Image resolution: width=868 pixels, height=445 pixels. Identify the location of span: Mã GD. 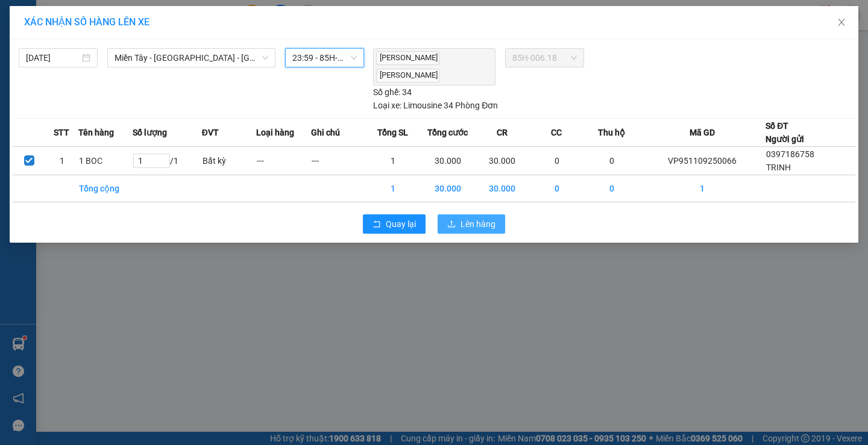
(702, 133).